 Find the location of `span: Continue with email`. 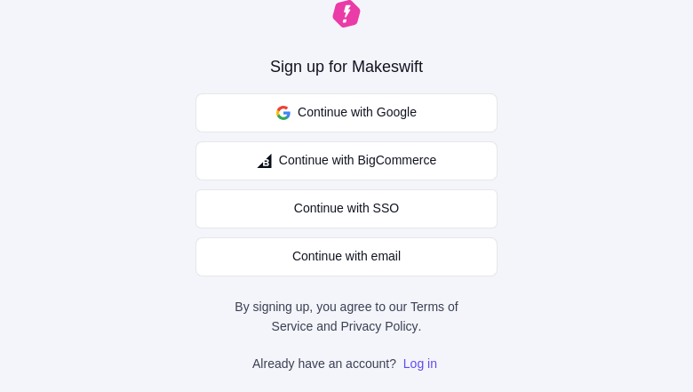

span: Continue with email is located at coordinates (347, 257).